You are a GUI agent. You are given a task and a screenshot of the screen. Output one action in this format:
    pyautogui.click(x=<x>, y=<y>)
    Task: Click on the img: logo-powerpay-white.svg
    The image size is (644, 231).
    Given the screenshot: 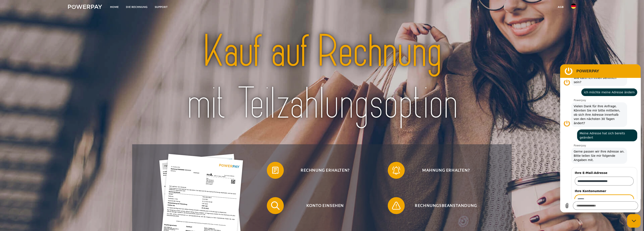 What is the action you would take?
    pyautogui.click(x=85, y=7)
    